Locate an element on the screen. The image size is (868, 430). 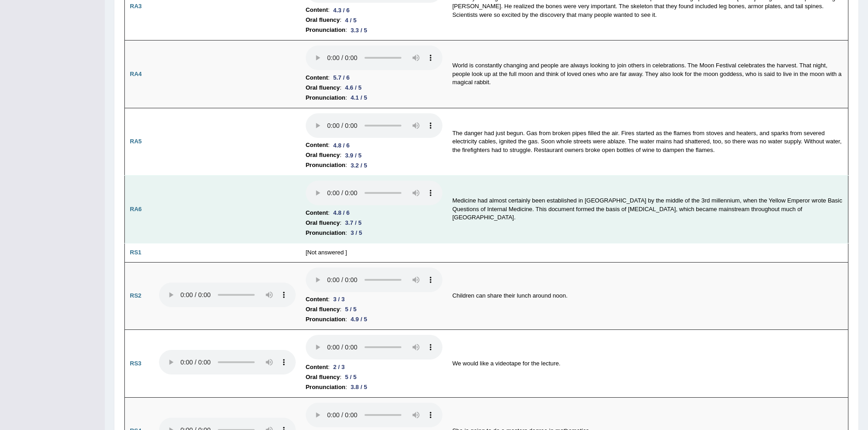
div: 4 / 5 is located at coordinates (350, 20).